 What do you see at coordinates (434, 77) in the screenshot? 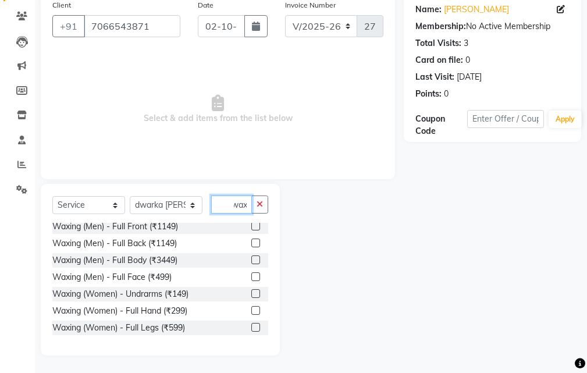
I see `div: Last Visit:` at bounding box center [434, 77].